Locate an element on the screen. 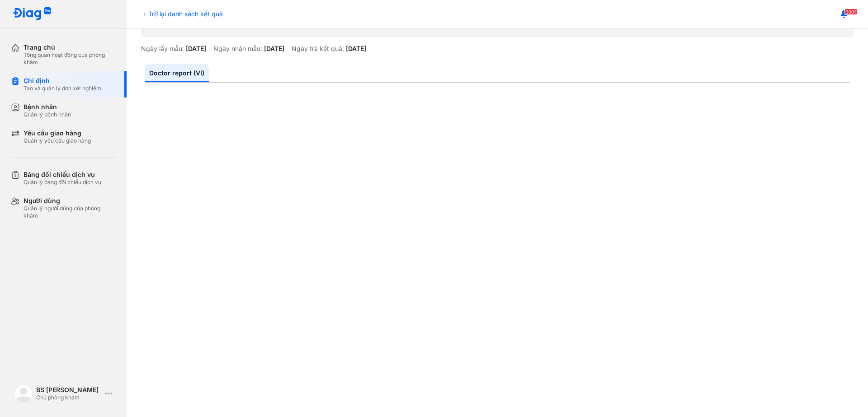 The width and height of the screenshot is (868, 417). div: Tổng quan hoạt động của phòng khám is located at coordinates (70, 58).